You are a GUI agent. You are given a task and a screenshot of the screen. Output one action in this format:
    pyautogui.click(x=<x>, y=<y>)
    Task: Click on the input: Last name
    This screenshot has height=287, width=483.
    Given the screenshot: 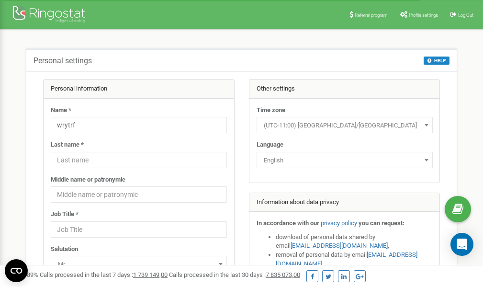 What is the action you would take?
    pyautogui.click(x=139, y=160)
    